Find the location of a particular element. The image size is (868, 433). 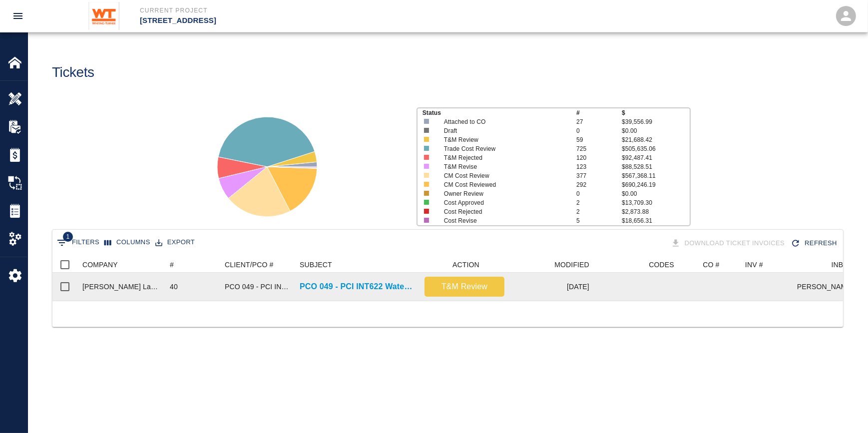

span: 1 is located at coordinates (68, 237).